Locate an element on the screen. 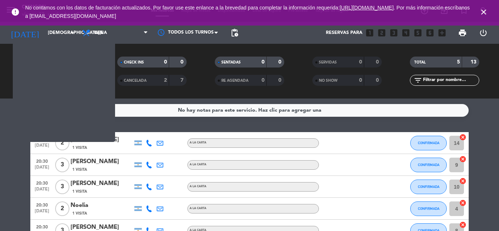 This screenshot has height=231, width=499. span: SENTADAS is located at coordinates (231, 62).